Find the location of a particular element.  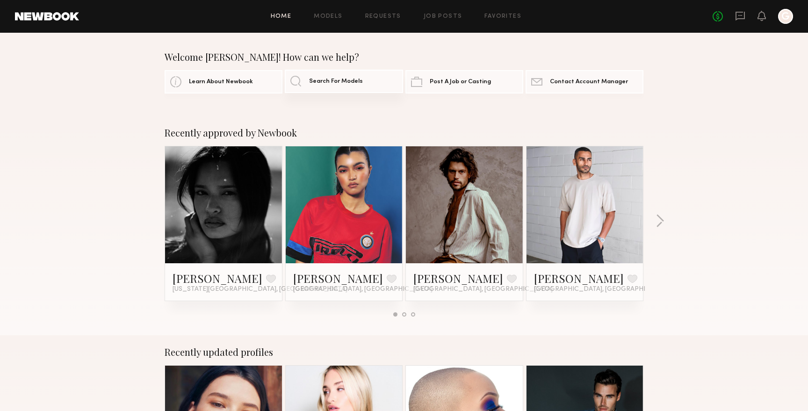

span: Contact Account Manager is located at coordinates (589, 82).